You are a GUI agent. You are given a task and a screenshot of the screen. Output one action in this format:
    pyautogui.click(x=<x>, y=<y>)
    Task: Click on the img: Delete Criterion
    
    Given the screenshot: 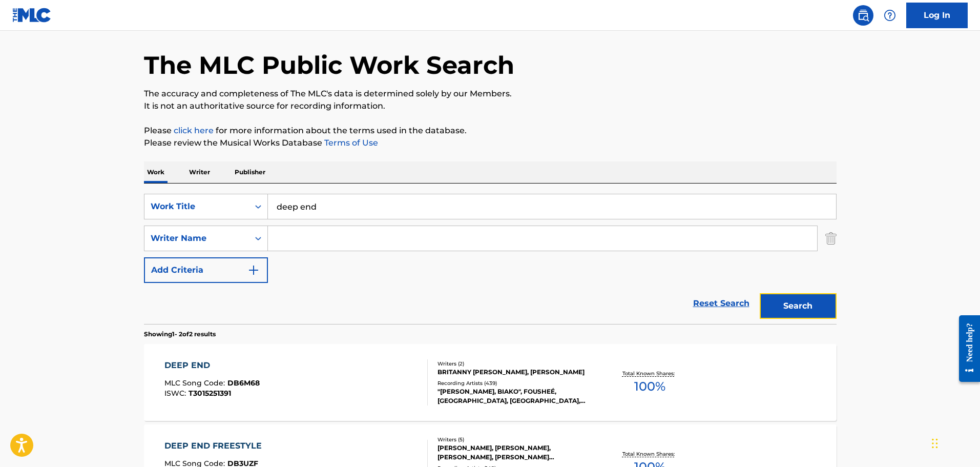 What is the action you would take?
    pyautogui.click(x=831, y=239)
    